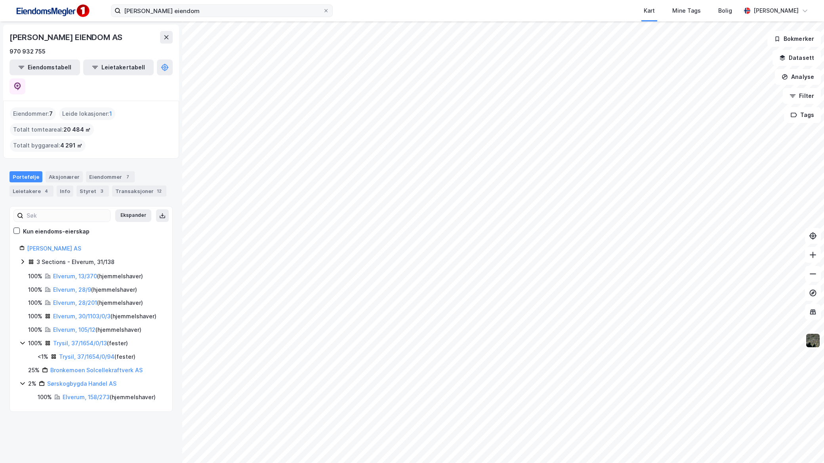 This screenshot has height=463, width=824. Describe the element at coordinates (75, 276) in the screenshot. I see `a: Elverum, 13/370` at that location.